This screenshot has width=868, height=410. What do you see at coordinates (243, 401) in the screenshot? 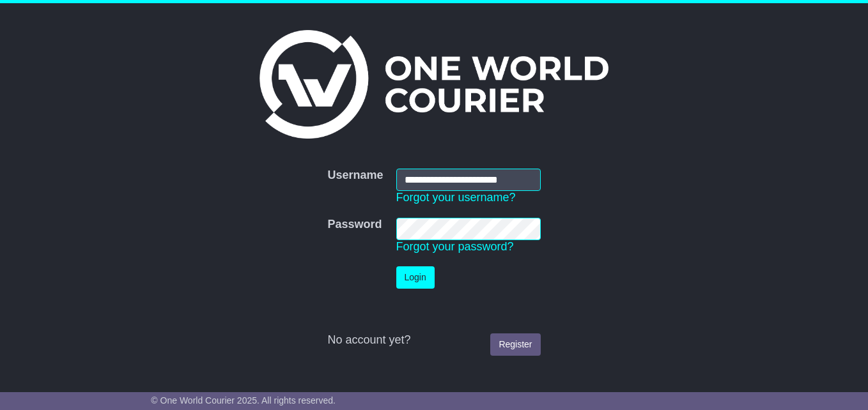
I see `span: © One World Courier 2025. All rights reserved.` at bounding box center [243, 401].